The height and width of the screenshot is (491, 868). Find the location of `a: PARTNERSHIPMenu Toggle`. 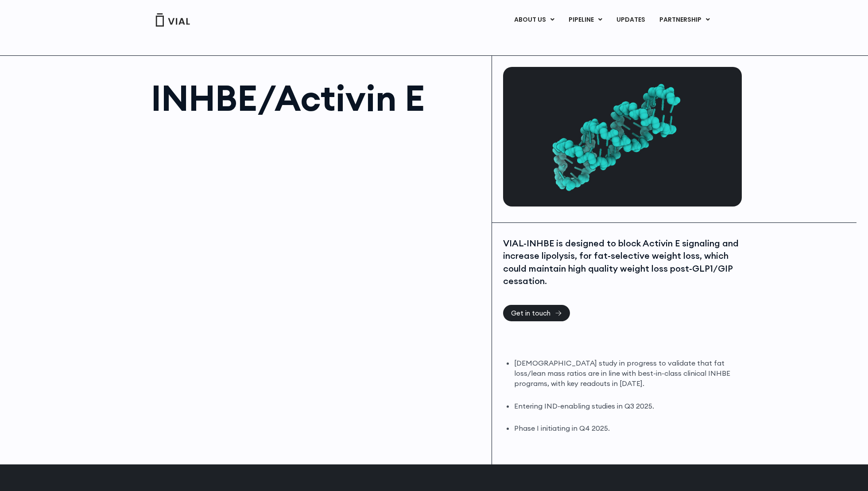

a: PARTNERSHIPMenu Toggle is located at coordinates (685, 20).